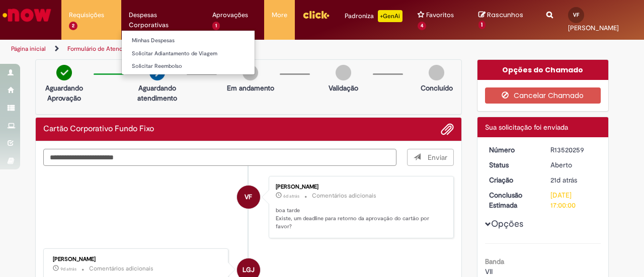 This screenshot has width=644, height=277. What do you see at coordinates (28, 49) in the screenshot?
I see `a: Página inicial` at bounding box center [28, 49].